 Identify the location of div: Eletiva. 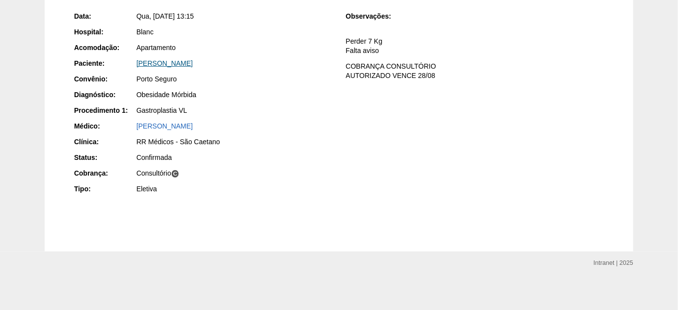
(234, 189).